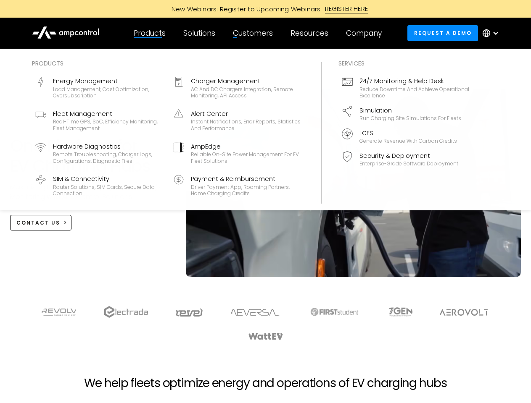 The width and height of the screenshot is (531, 403). Describe the element at coordinates (244, 9) in the screenshot. I see `div: New Webinars: Register to Upcoming Webinars` at that location.